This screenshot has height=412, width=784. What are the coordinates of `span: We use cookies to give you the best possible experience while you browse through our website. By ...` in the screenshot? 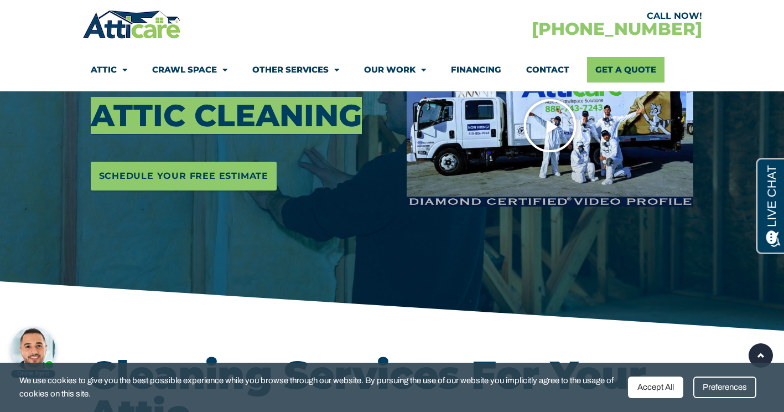 It's located at (320, 387).